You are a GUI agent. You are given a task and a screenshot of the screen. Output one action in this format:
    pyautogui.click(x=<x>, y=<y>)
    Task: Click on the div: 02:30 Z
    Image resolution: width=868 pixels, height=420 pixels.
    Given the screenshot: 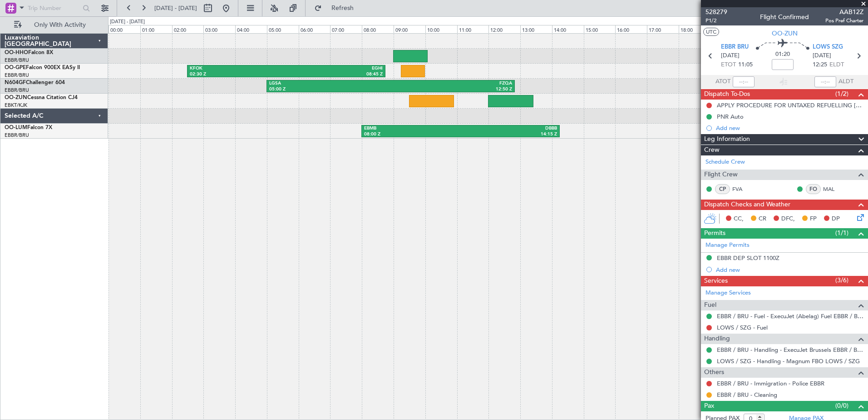 What is the action you would take?
    pyautogui.click(x=238, y=74)
    